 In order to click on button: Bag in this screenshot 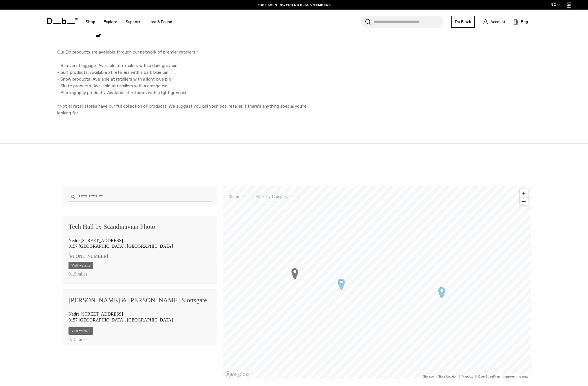, I will do `click(521, 22)`.